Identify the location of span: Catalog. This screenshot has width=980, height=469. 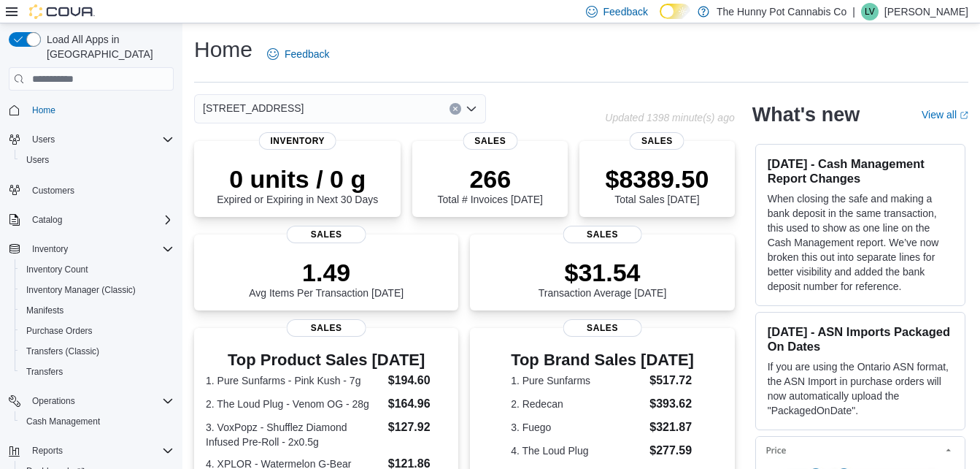
(47, 220).